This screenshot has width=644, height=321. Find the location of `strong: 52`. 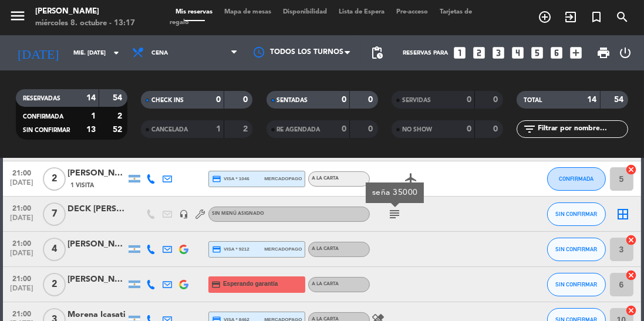

strong: 52 is located at coordinates (119, 129).